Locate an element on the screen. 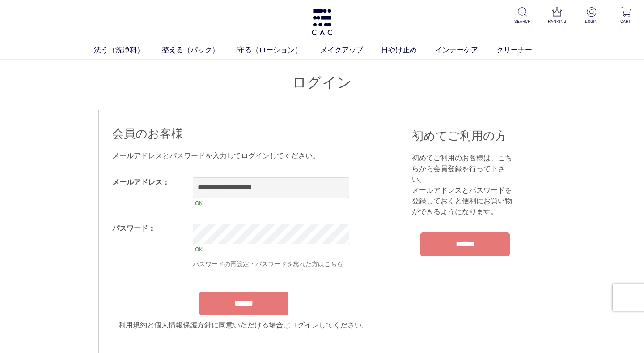 This screenshot has height=353, width=644. a: 利用規約 is located at coordinates (133, 325).